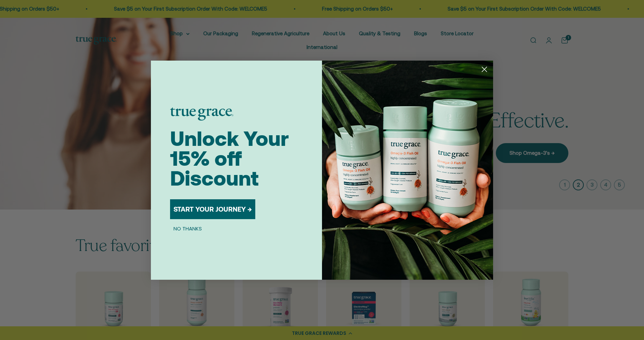  What do you see at coordinates (484, 69) in the screenshot?
I see `button: Close dialog` at bounding box center [484, 69].